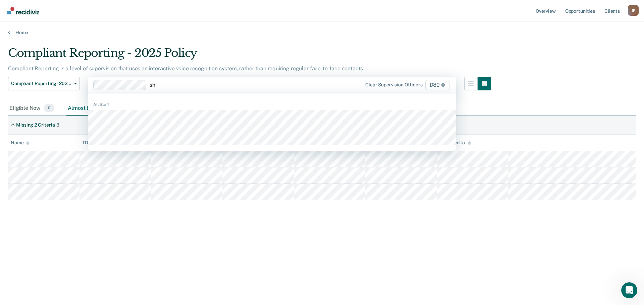 Image resolution: width=644 pixels, height=305 pixels. Describe the element at coordinates (272, 105) in the screenshot. I see `div: All Staff` at that location.